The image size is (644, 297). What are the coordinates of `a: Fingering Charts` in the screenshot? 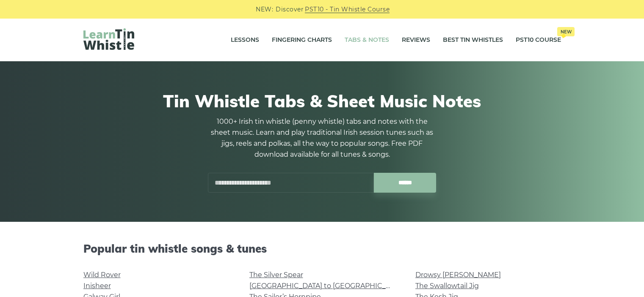 It's located at (302, 40).